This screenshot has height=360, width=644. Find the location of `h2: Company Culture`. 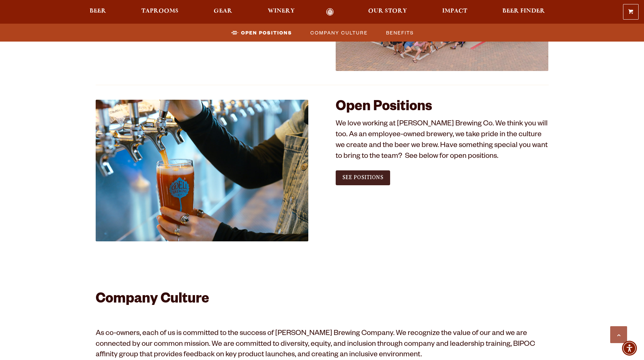

h2: Company Culture is located at coordinates (322, 300).